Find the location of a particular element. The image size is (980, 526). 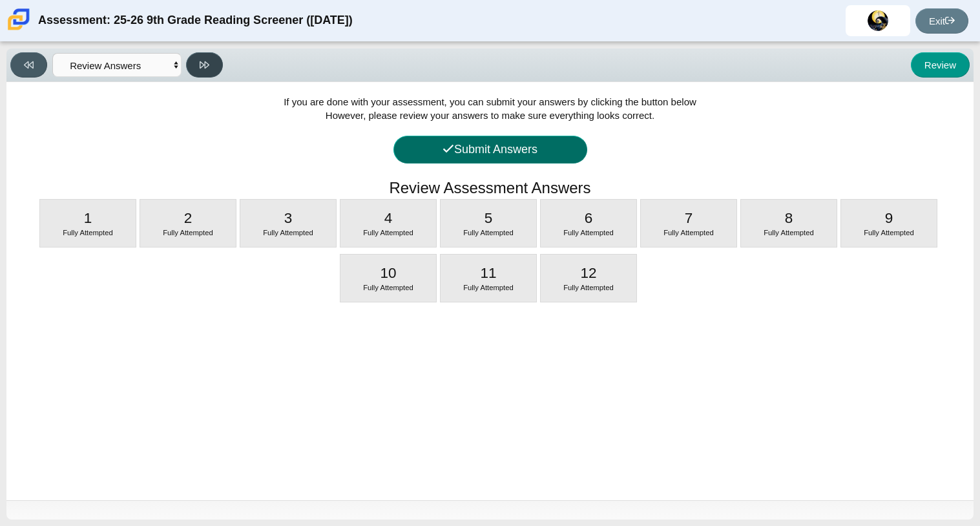

span: 8 is located at coordinates (789, 217).